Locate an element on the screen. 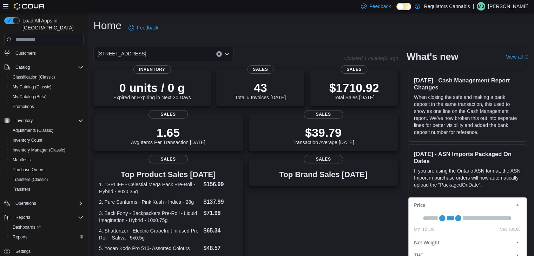  button: Customers is located at coordinates (44, 53).